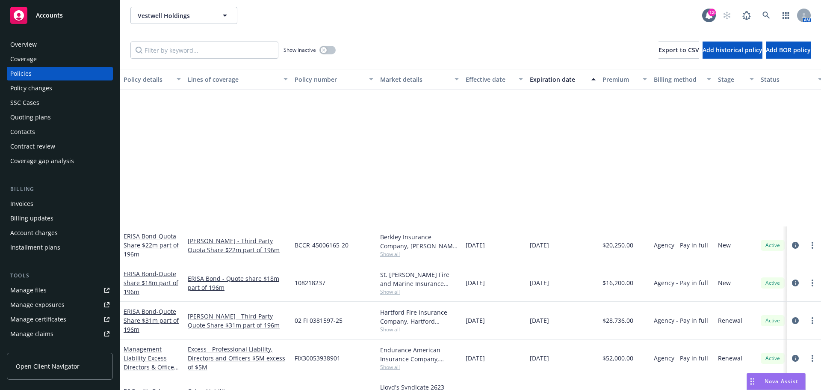 The height and width of the screenshot is (390, 821). I want to click on div: SSC Cases, so click(25, 103).